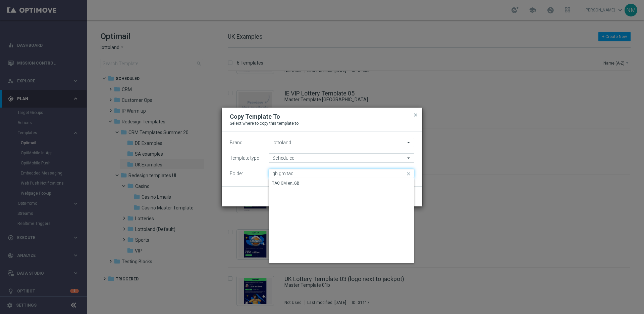  What do you see at coordinates (341, 173) in the screenshot?
I see `input: Quick find` at bounding box center [341, 173].